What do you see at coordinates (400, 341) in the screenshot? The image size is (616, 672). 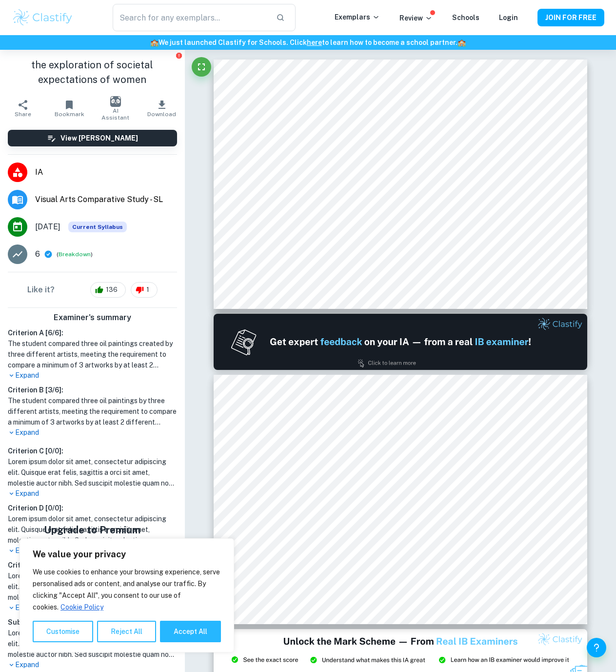 I see `img: Ad` at bounding box center [400, 341].